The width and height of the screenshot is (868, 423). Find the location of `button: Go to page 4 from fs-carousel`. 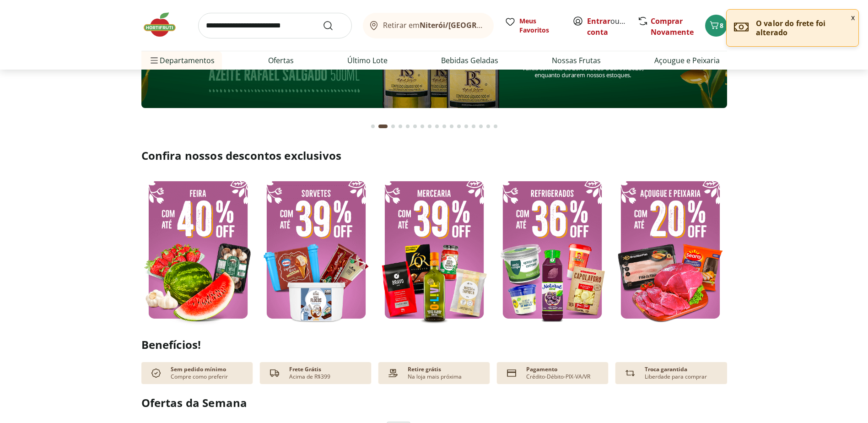

button: Go to page 4 from fs-carousel is located at coordinates (400, 126).